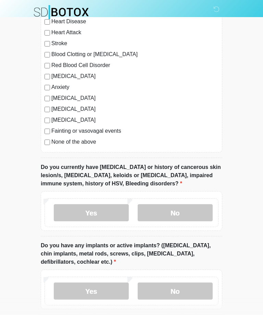 This screenshot has width=263, height=315. What do you see at coordinates (47, 33) in the screenshot?
I see `input: Heart Attack` at bounding box center [47, 33].